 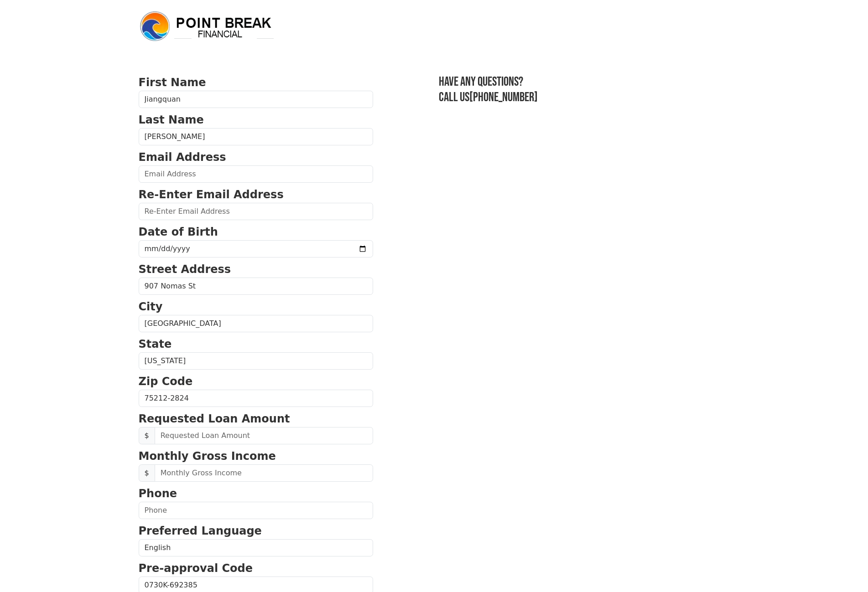 What do you see at coordinates (256, 456) in the screenshot?
I see `p: Monthly Gross Income` at bounding box center [256, 456].